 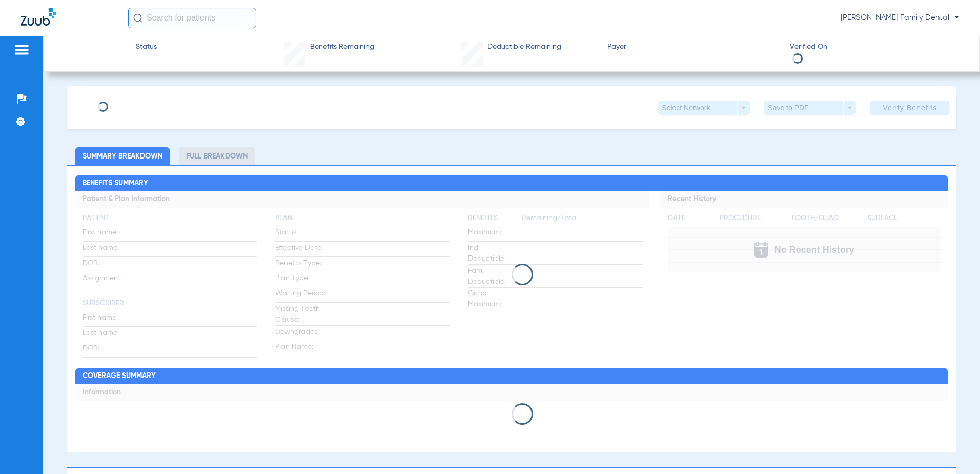 What do you see at coordinates (524, 46) in the screenshot?
I see `span: Deductible Remaining` at bounding box center [524, 46].